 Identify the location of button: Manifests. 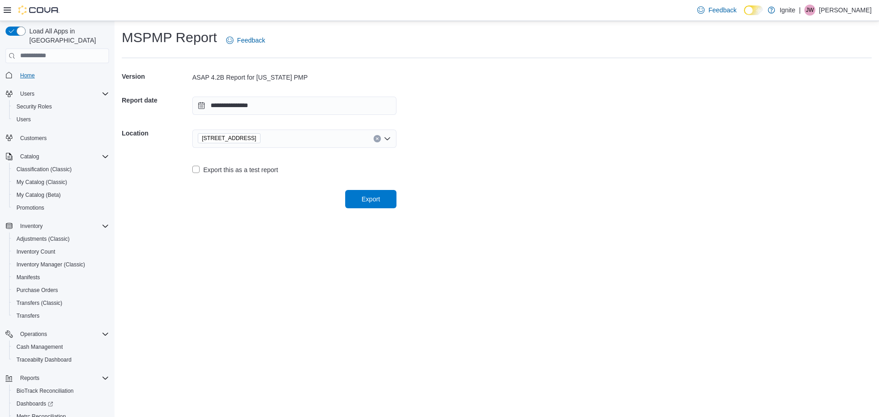
(61, 277).